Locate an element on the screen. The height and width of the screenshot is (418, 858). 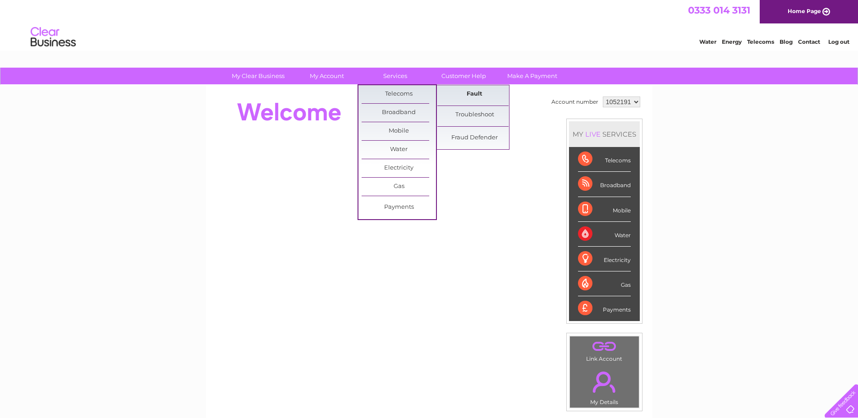
td: Account number is located at coordinates (575, 102).